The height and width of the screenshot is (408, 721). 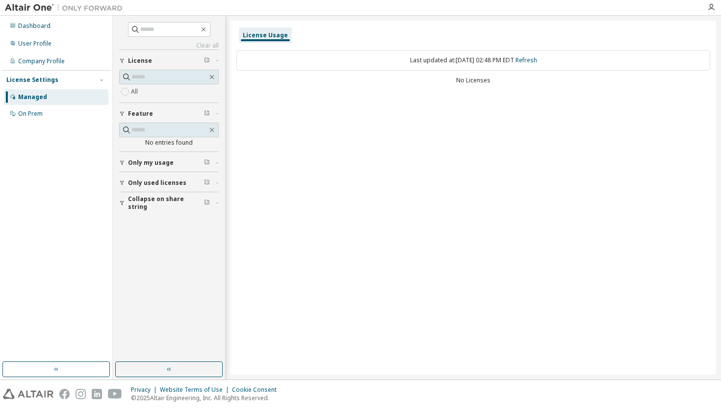 I want to click on img: linkedin.svg, so click(x=97, y=394).